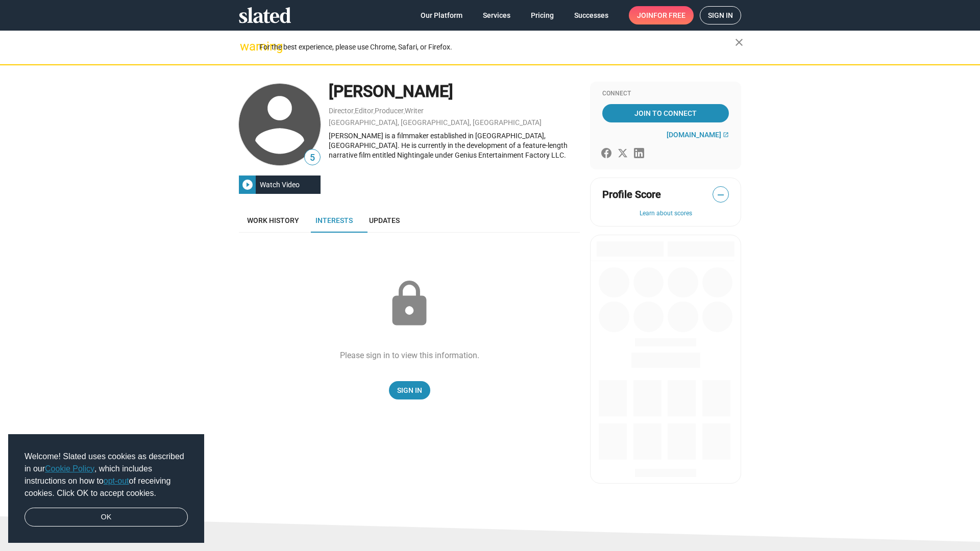 This screenshot has width=980, height=551. Describe the element at coordinates (591, 16) in the screenshot. I see `a: Successes` at that location.